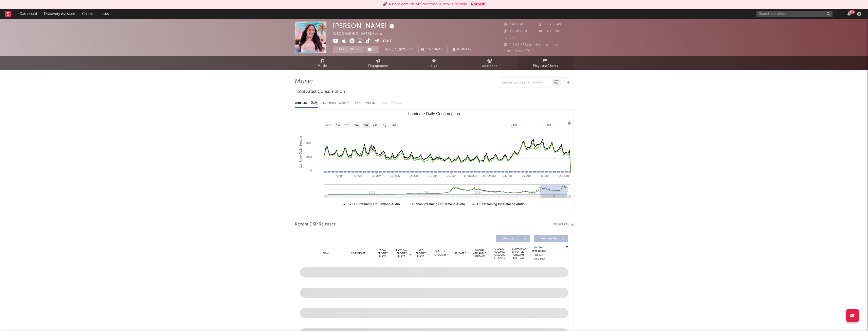 The width and height of the screenshot is (868, 331). Describe the element at coordinates (410, 50) in the screenshot. I see `em: Off` at that location.